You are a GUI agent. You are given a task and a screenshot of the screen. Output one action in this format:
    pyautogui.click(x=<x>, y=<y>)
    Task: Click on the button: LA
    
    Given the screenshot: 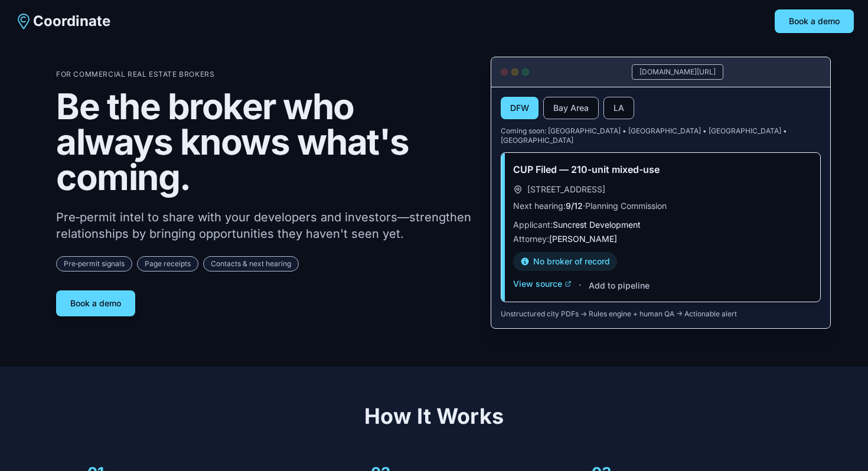 What is the action you would take?
    pyautogui.click(x=619, y=108)
    